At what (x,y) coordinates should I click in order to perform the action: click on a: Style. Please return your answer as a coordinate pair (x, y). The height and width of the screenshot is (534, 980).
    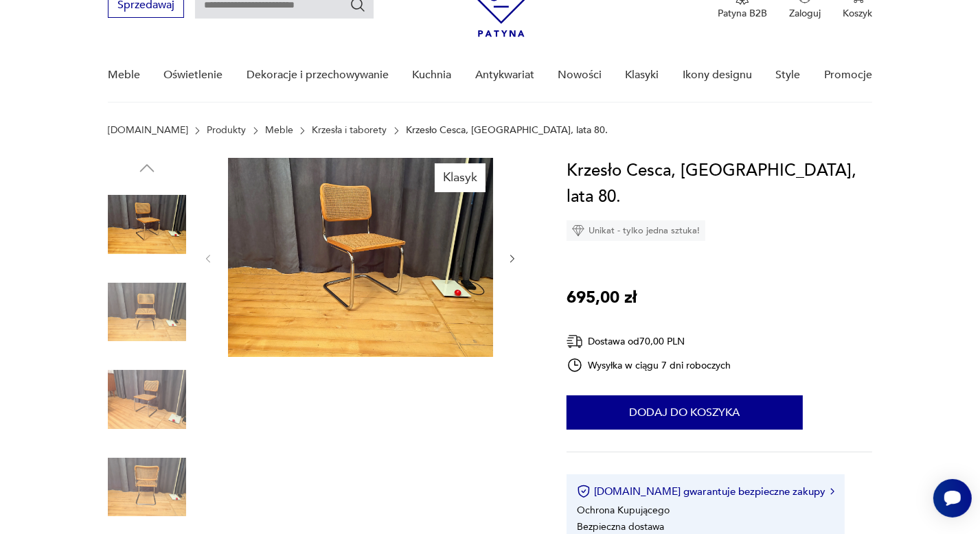
    Looking at the image, I should click on (788, 75).